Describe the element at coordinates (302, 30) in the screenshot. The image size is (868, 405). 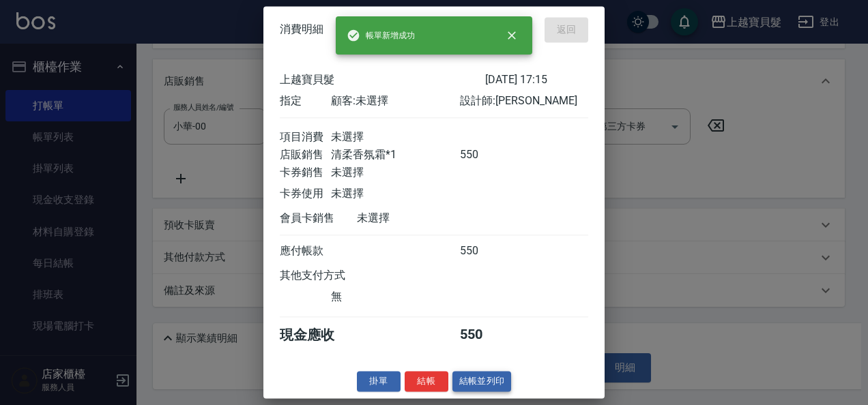
I see `span: 消費明細` at that location.